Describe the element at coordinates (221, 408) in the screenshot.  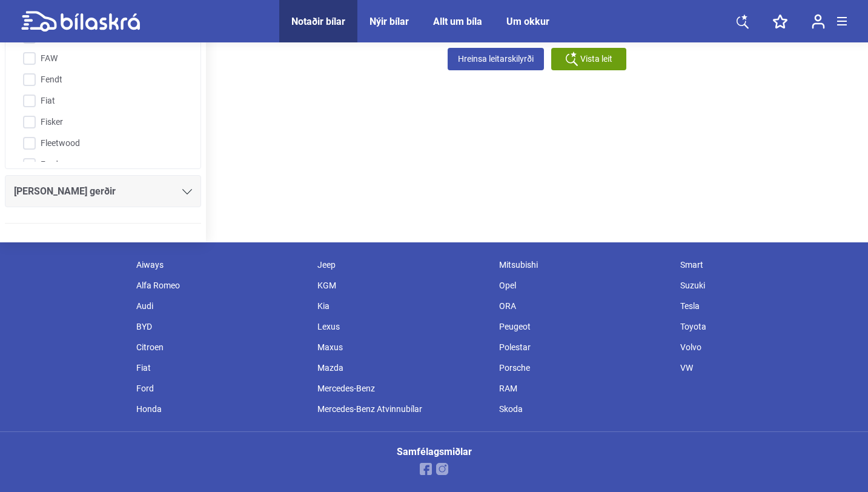
I see `div: Honda` at that location.